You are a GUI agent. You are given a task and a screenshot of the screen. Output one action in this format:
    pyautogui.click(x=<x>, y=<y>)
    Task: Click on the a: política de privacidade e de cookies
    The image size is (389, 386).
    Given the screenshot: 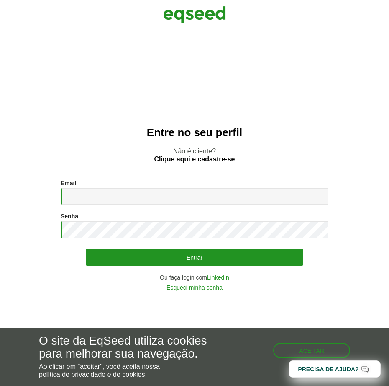 What is the action you would take?
    pyautogui.click(x=92, y=374)
    